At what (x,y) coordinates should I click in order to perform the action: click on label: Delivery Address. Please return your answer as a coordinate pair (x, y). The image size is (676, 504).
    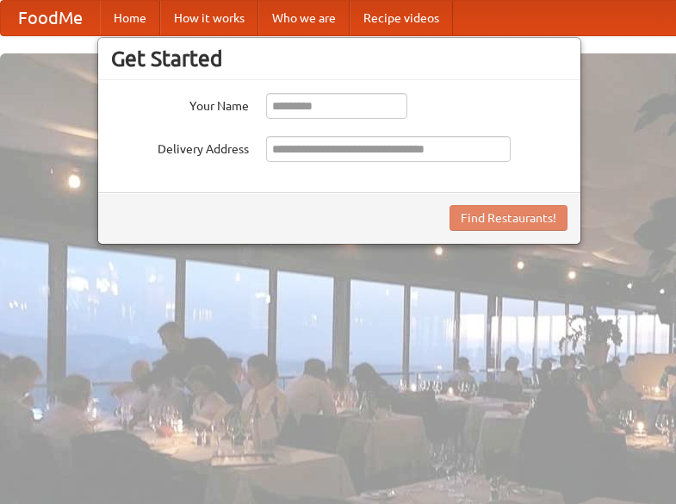
    Looking at the image, I should click on (180, 146).